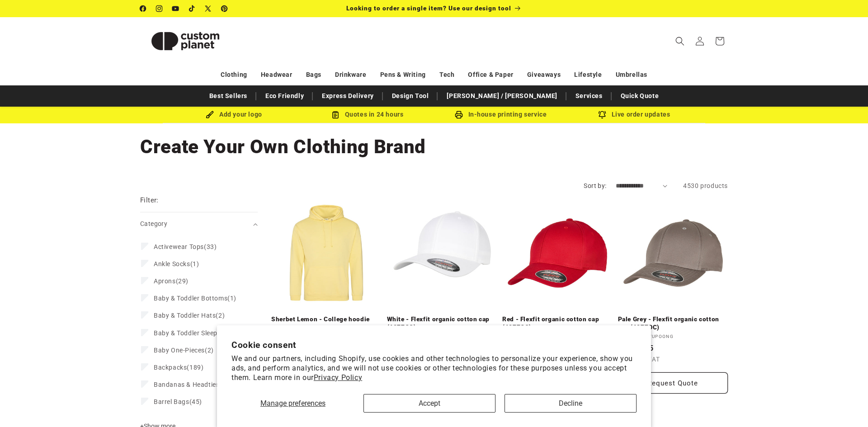  What do you see at coordinates (430, 403) in the screenshot?
I see `button: Accept` at bounding box center [430, 403].